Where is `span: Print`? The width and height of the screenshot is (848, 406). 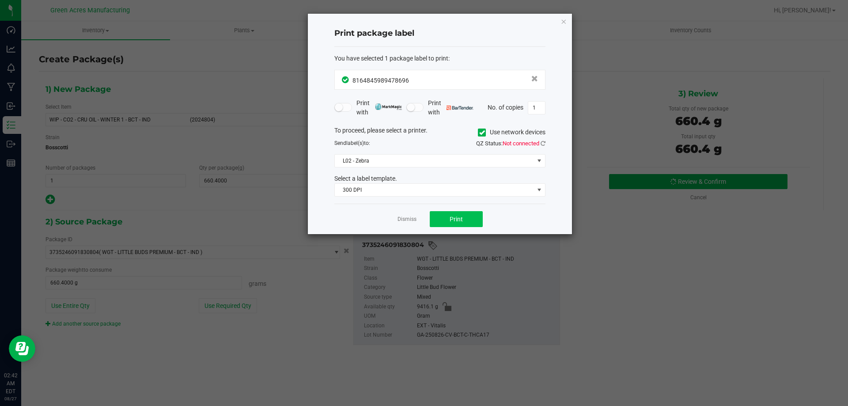
span: Print is located at coordinates (456, 219).